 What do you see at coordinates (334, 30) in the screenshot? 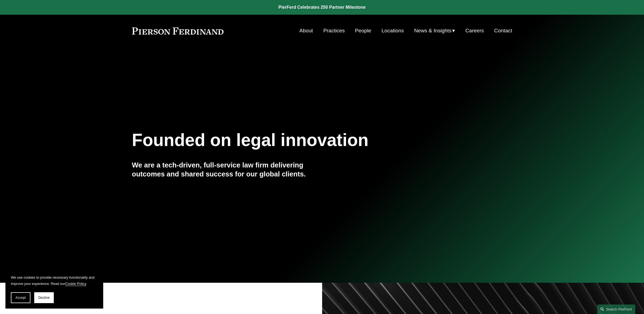
I see `a: Practices` at bounding box center [334, 30].